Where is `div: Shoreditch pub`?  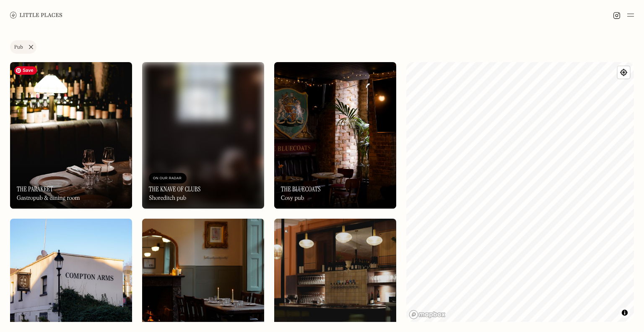
div: Shoreditch pub is located at coordinates (167, 198).